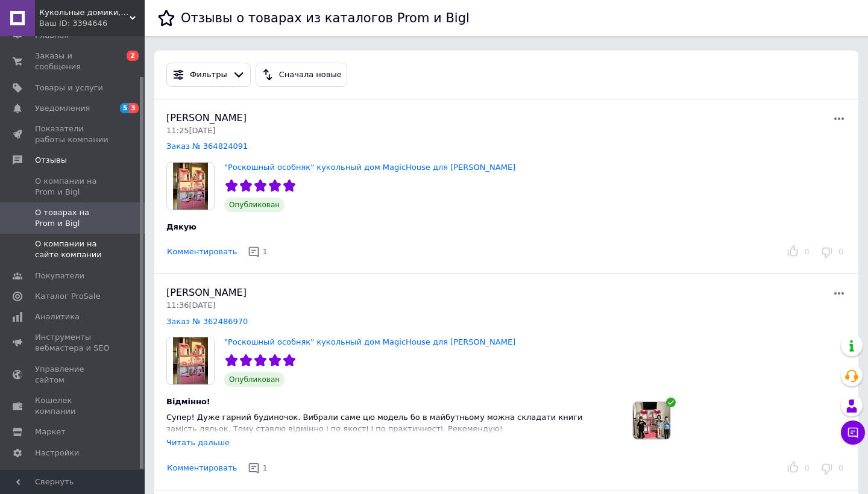  Describe the element at coordinates (853, 433) in the screenshot. I see `button: Чат с покупателем` at that location.